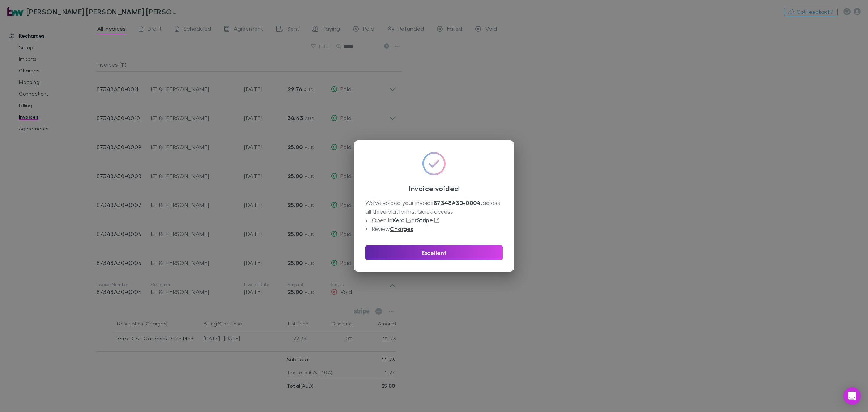  Describe the element at coordinates (434, 215) in the screenshot. I see `div: We’ve voided your invoice across all three platforms. Quick access:` at that location.